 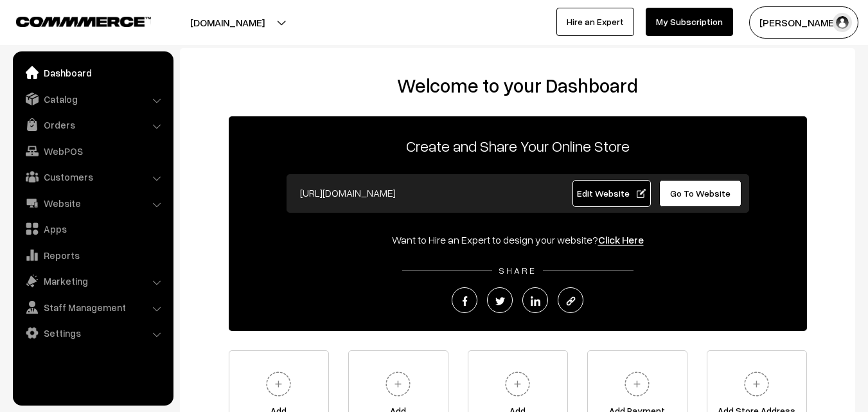 What do you see at coordinates (83, 21) in the screenshot?
I see `img: COMMMERCE` at bounding box center [83, 21].